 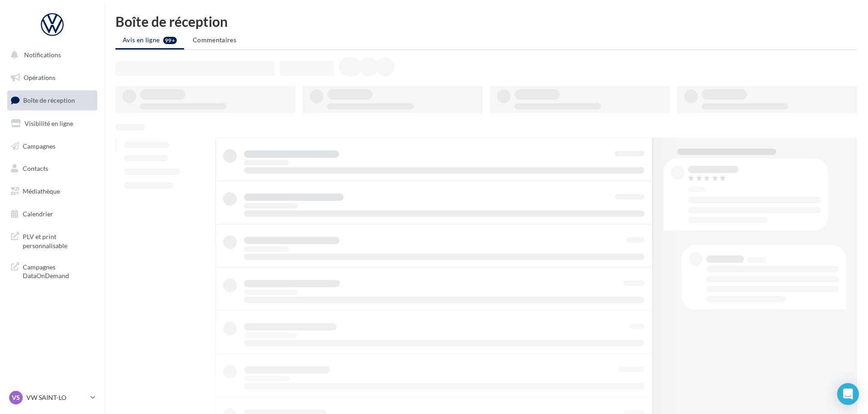 What do you see at coordinates (16, 398) in the screenshot?
I see `span: VS` at bounding box center [16, 398].